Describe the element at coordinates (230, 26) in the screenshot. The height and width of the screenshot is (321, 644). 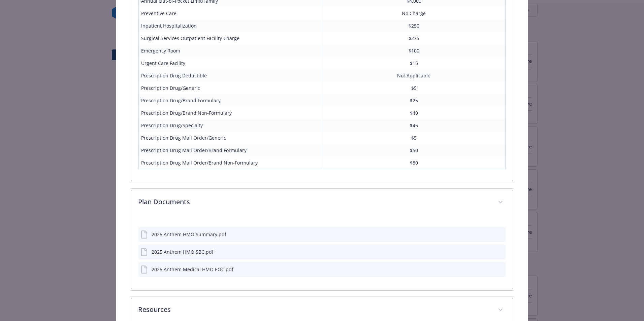
I see `td: Inpatient Hospitalization` at that location.